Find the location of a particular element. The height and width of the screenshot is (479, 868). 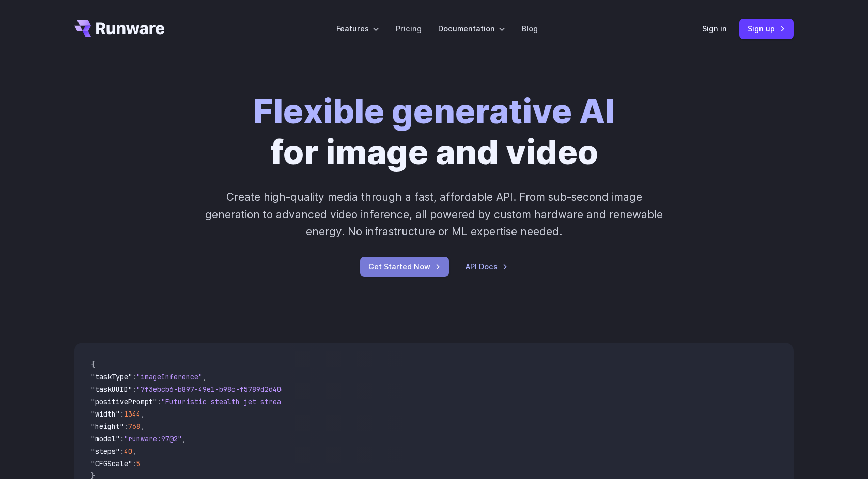

p: Create high-quality media through a fast, affordable API. From sub-second image generation to adv... is located at coordinates (434, 214).